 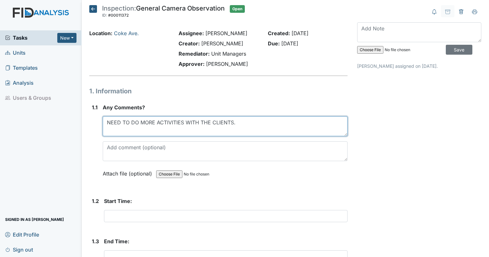 I want to click on div: General Camera Observation, so click(x=163, y=12).